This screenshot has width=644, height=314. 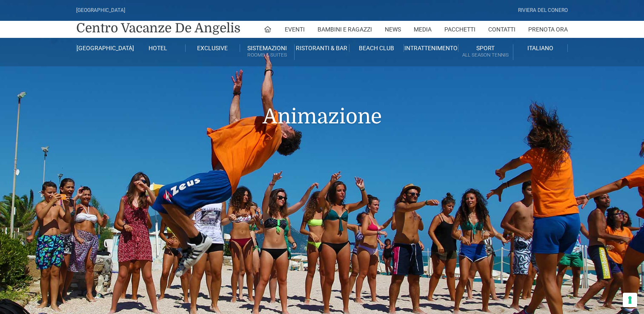 I want to click on a: Exclusive, so click(x=213, y=48).